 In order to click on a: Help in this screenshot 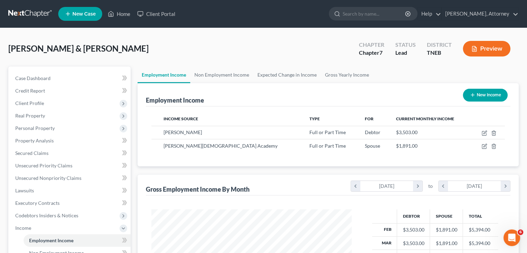, I will do `click(429, 14)`.